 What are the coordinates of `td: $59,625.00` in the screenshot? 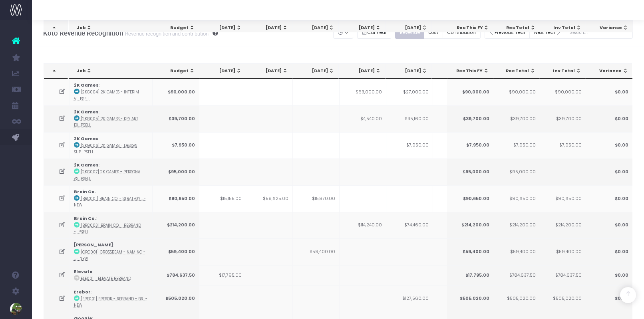 It's located at (269, 199).